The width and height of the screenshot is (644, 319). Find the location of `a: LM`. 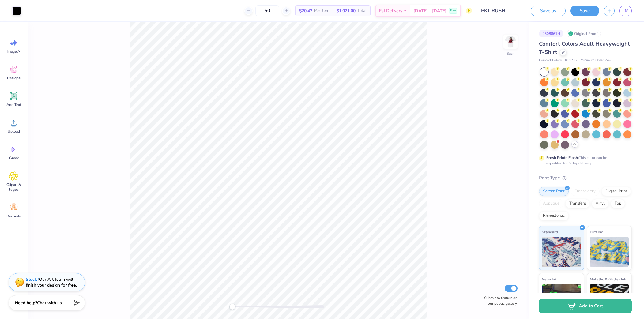

a: LM is located at coordinates (625, 10).